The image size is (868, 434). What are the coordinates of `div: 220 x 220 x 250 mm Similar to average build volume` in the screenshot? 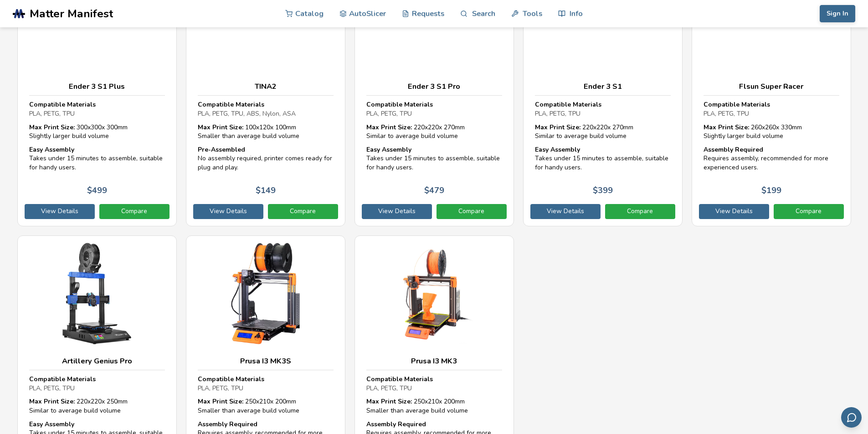 It's located at (97, 406).